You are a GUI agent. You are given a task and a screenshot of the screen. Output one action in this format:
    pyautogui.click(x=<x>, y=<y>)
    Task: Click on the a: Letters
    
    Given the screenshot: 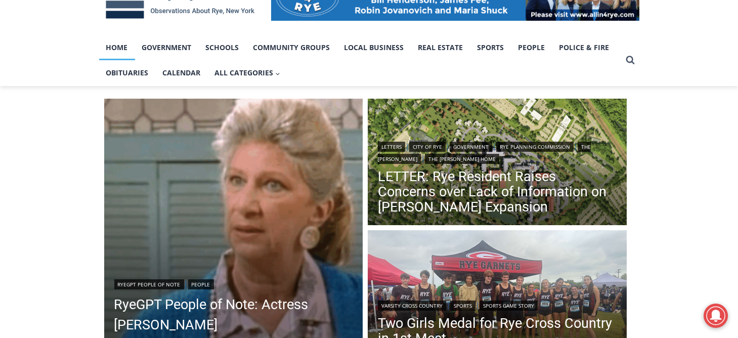 What is the action you would take?
    pyautogui.click(x=392, y=147)
    